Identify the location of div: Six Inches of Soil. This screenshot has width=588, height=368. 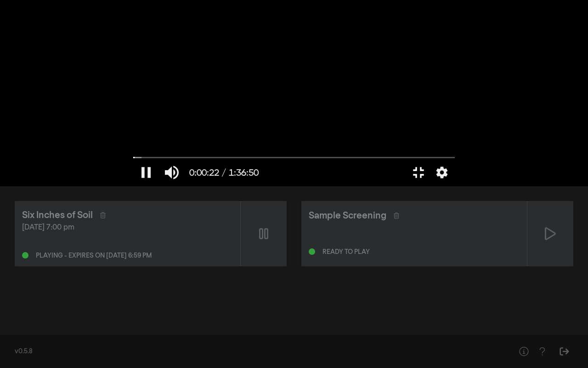
(57, 215).